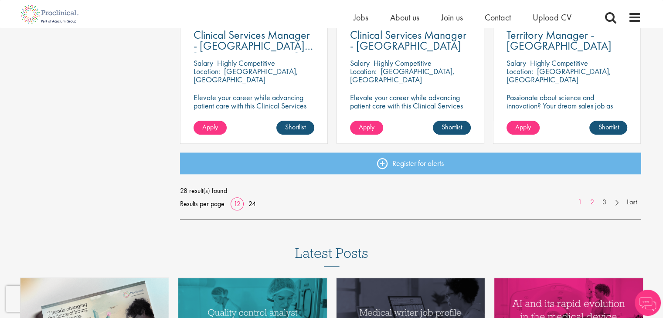  What do you see at coordinates (592, 202) in the screenshot?
I see `a: 2` at bounding box center [592, 202].